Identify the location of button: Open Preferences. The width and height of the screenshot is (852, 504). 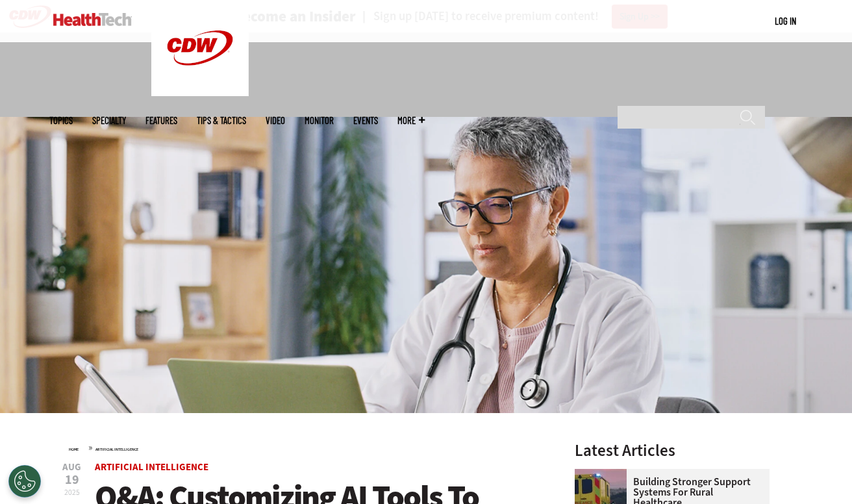
(25, 481).